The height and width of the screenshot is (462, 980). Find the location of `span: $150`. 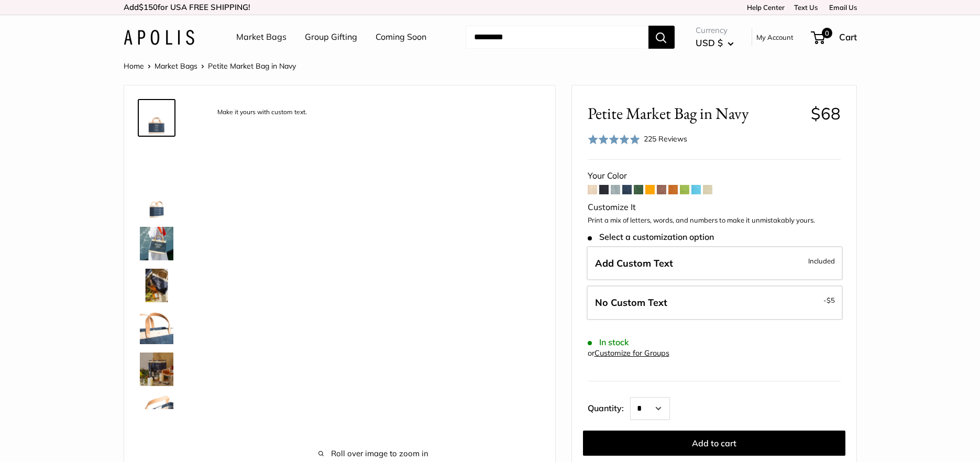

span: $150 is located at coordinates (148, 7).